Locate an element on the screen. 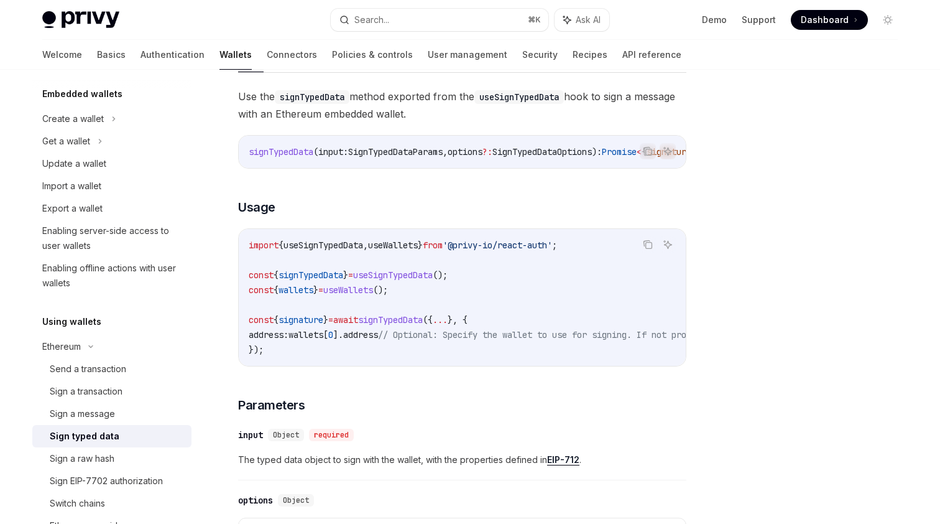 This screenshot has width=940, height=524. a: Connectors is located at coordinates (292, 55).